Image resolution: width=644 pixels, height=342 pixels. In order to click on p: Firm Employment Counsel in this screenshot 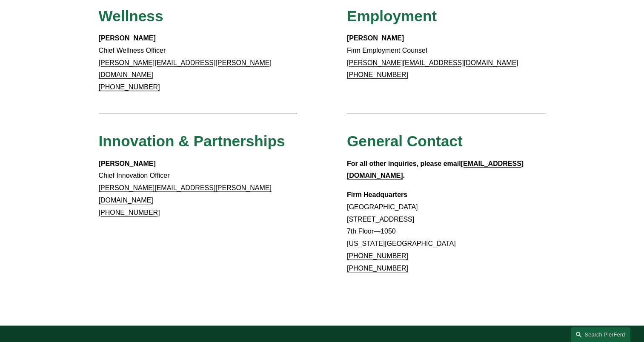, I will do `click(446, 57)`.